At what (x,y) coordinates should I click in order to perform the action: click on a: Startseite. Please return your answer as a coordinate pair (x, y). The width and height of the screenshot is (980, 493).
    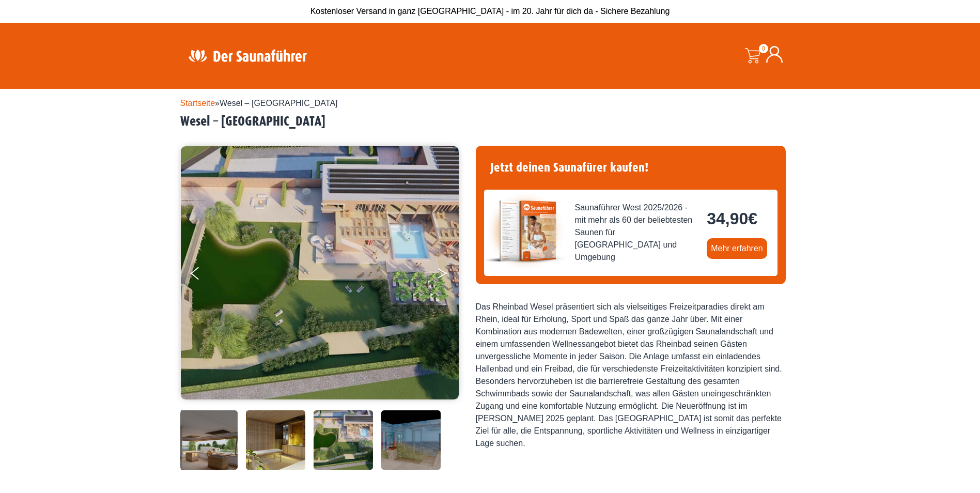
    Looking at the image, I should click on (198, 103).